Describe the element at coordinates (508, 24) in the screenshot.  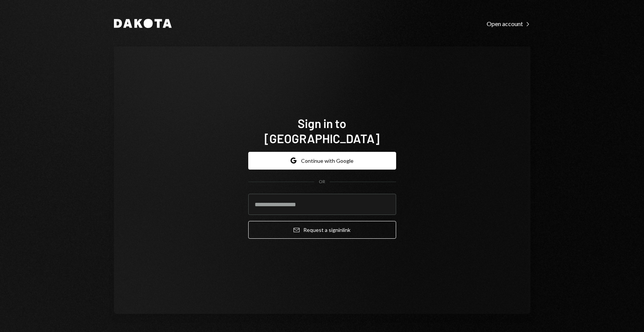
I see `a: Open account` at that location.